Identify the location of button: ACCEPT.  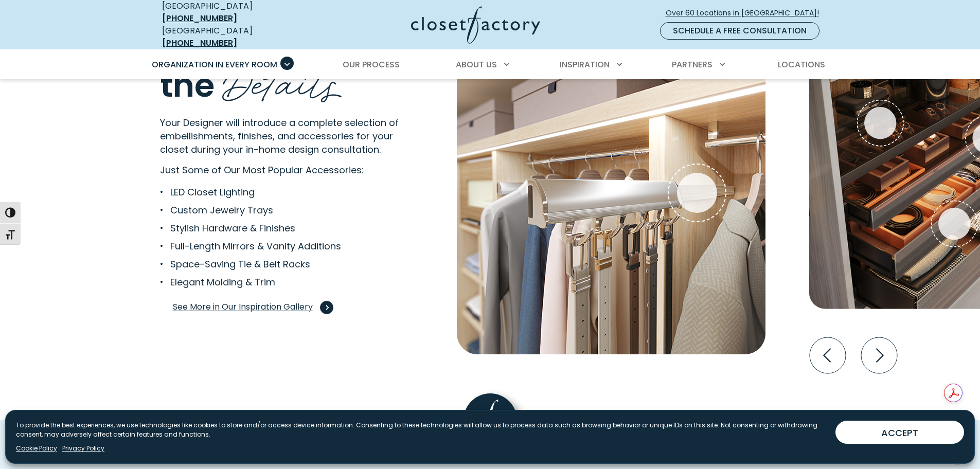
(900, 432).